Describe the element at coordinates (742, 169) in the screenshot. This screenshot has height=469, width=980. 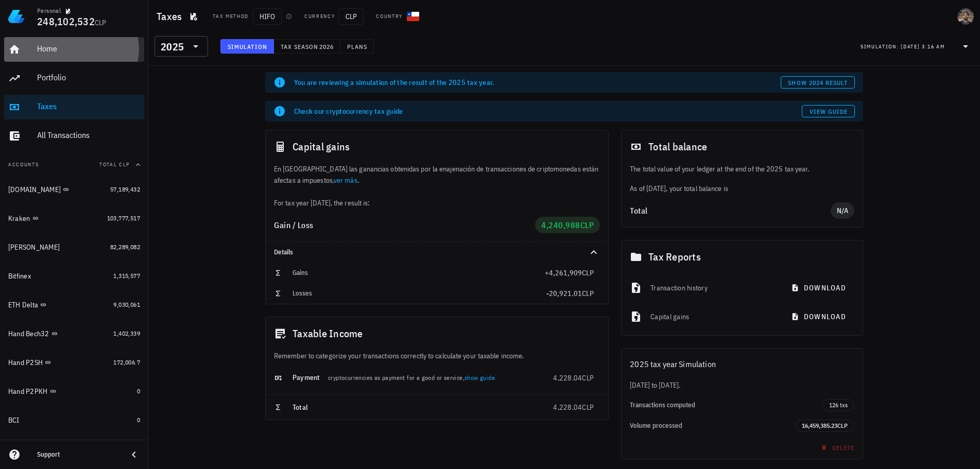
I see `p: The total value of your ledger at the end of the 2025 tax year.` at that location.